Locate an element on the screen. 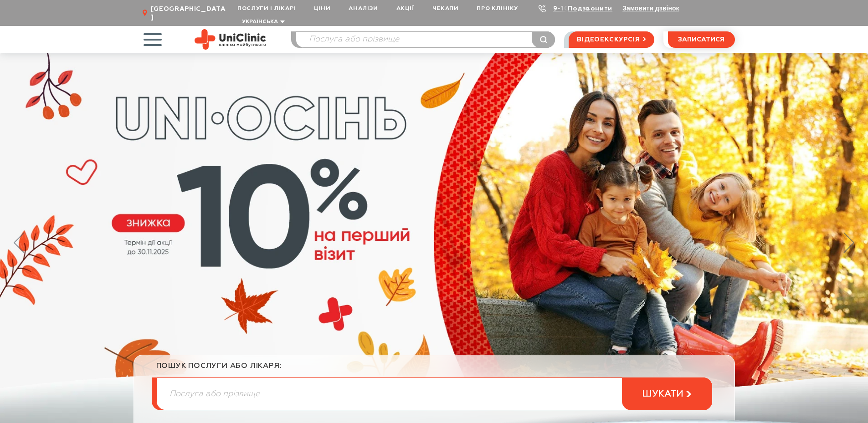 This screenshot has height=423, width=868. a: відеоекскурсія is located at coordinates (611, 40).